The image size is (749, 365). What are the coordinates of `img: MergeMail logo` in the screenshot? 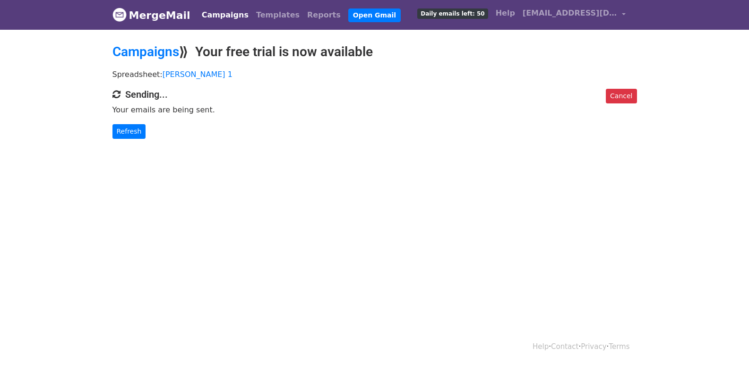 It's located at (120, 15).